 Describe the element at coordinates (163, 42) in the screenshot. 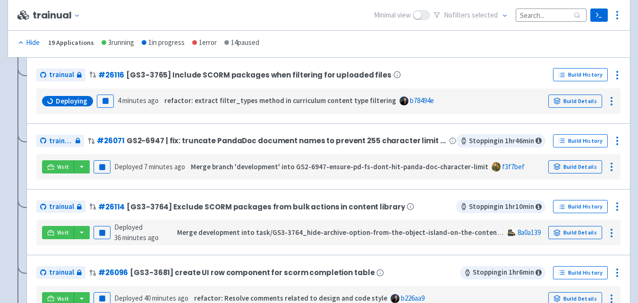

I see `div: 1 in progress` at that location.